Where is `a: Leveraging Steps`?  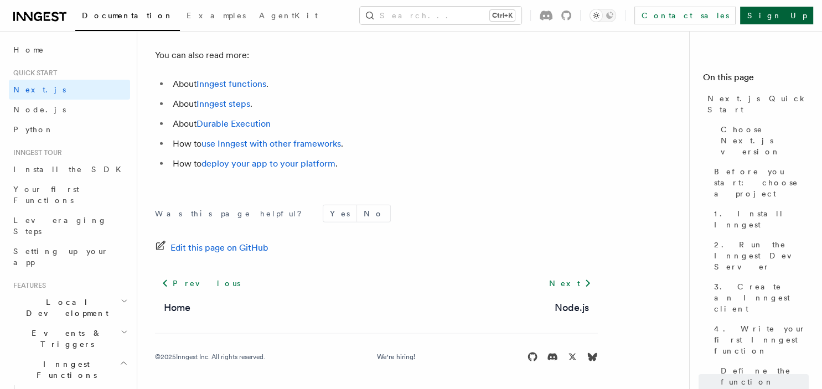 a: Leveraging Steps is located at coordinates (69, 226).